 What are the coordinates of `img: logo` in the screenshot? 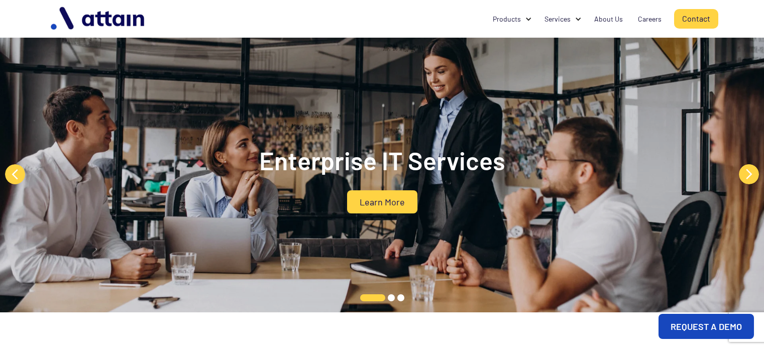 It's located at (98, 19).